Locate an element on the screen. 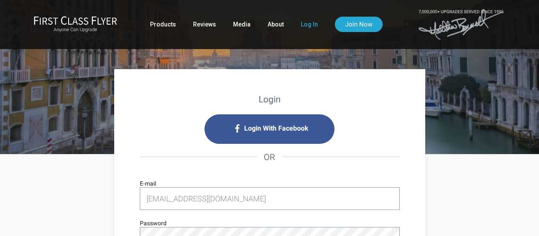 The width and height of the screenshot is (539, 236). a: About is located at coordinates (276, 24).